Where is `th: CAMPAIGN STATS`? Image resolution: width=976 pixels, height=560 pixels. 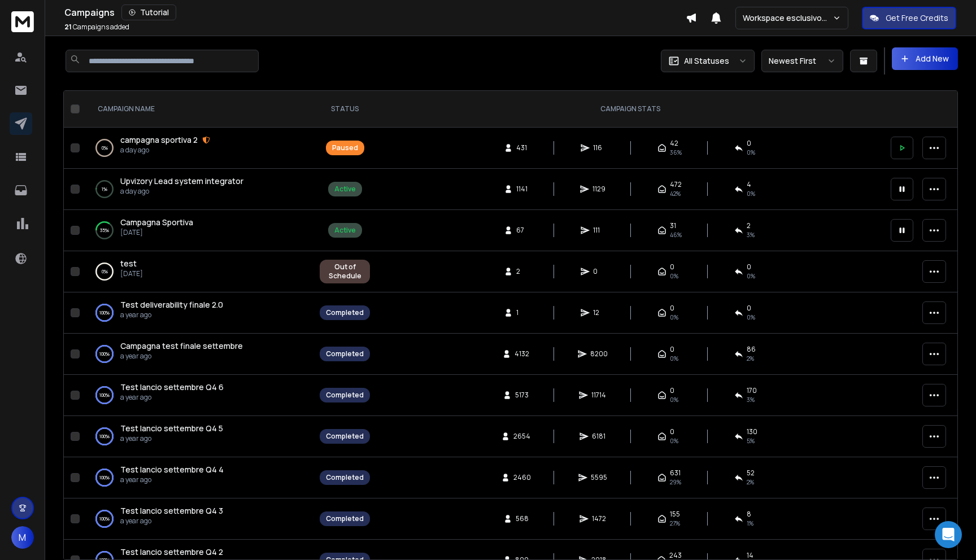
th: CAMPAIGN STATS is located at coordinates (631, 109).